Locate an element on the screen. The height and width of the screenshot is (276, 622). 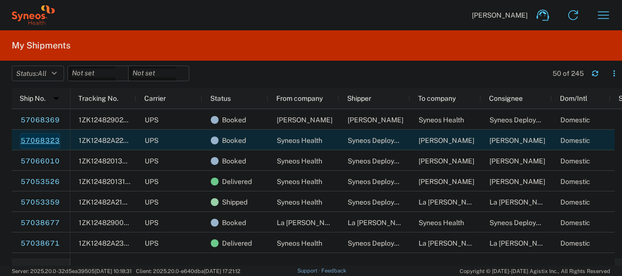
span: 1ZK124820134345783 is located at coordinates (115, 161).